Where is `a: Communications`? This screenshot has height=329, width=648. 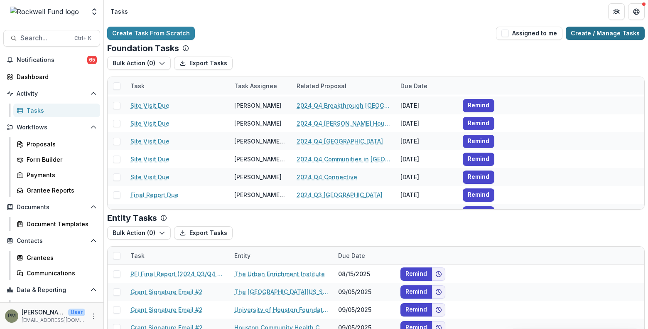
a: Communications is located at coordinates (57, 273).